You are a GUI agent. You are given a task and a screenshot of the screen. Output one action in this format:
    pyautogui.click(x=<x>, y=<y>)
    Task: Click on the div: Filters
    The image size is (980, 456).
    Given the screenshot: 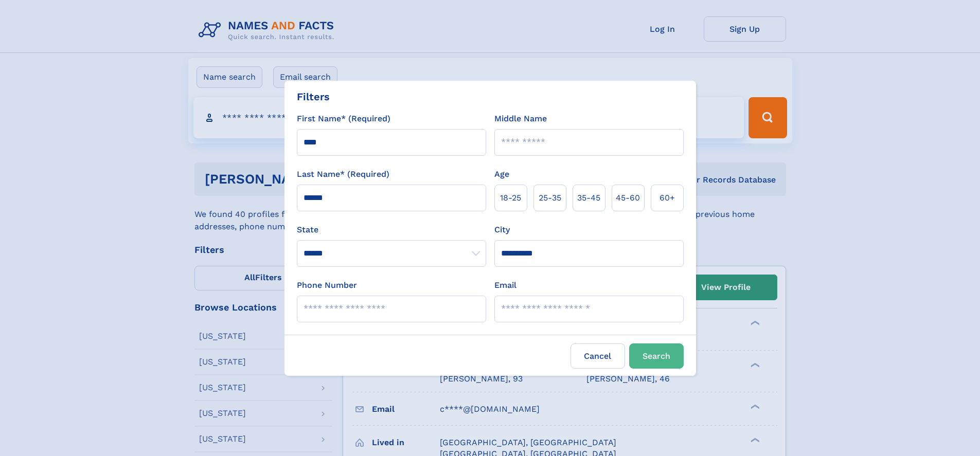 What is the action you would take?
    pyautogui.click(x=313, y=97)
    